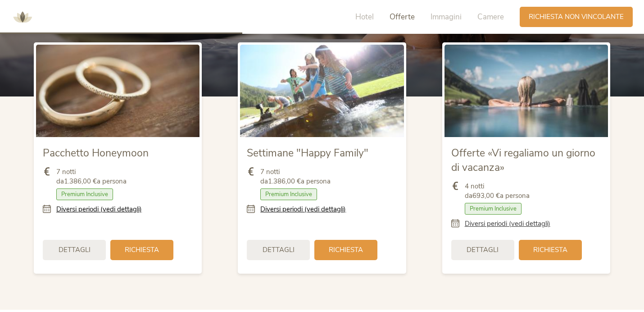  What do you see at coordinates (402, 16) in the screenshot?
I see `span: Offerte` at bounding box center [402, 16].